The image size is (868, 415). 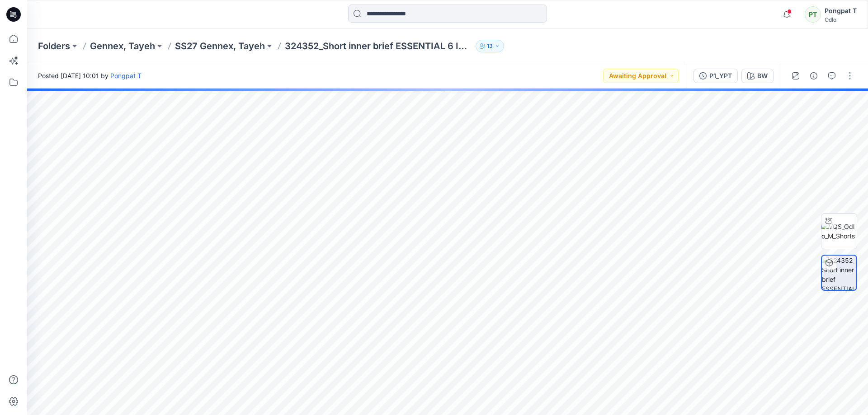 What do you see at coordinates (812, 14) in the screenshot?
I see `div: PT` at bounding box center [812, 14].